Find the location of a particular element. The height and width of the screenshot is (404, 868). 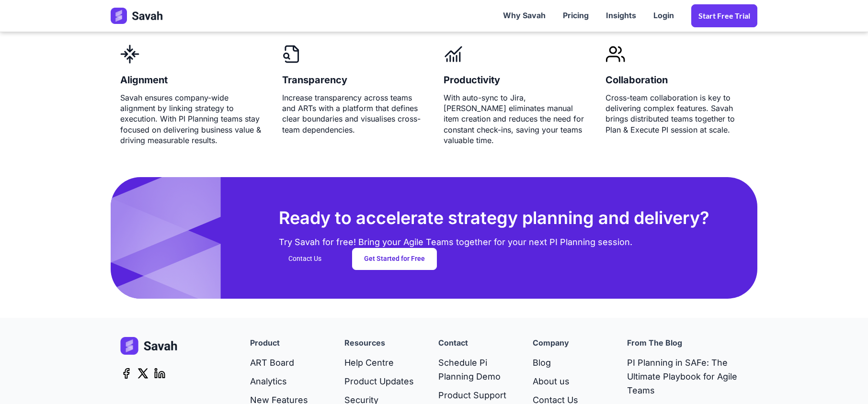

h4: Alignment is located at coordinates (144, 80).